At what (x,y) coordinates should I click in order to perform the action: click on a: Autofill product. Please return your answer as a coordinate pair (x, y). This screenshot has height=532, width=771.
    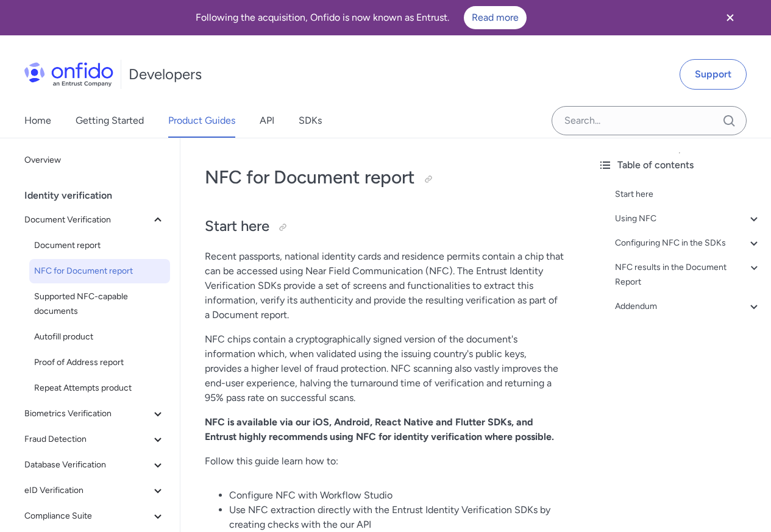
    Looking at the image, I should click on (99, 337).